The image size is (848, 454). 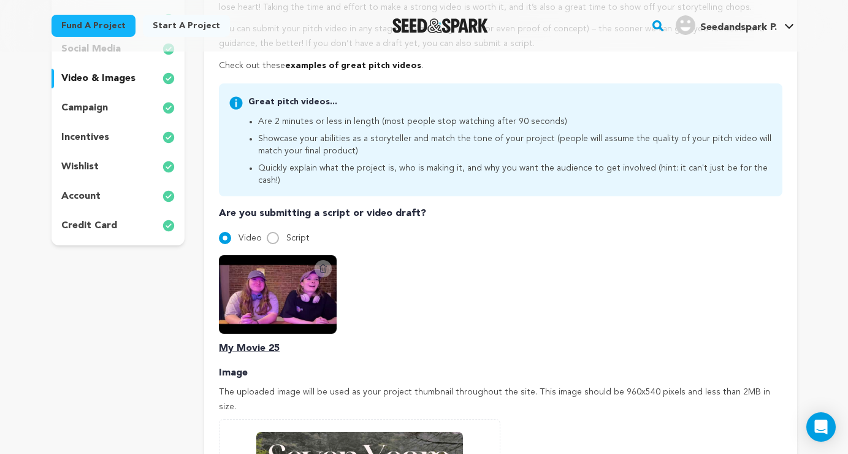 What do you see at coordinates (739, 28) in the screenshot?
I see `span: Seedandspark P.` at bounding box center [739, 28].